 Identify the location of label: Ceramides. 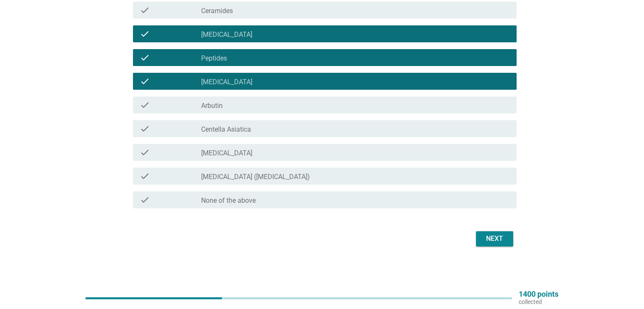
(217, 11).